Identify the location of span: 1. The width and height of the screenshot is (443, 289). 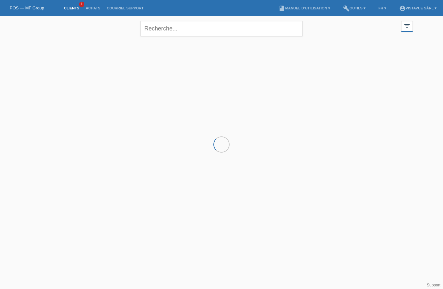
(82, 4).